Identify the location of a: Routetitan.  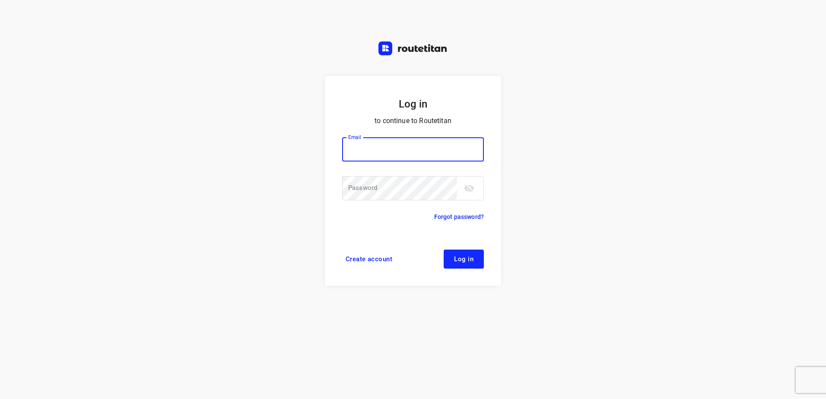
(413, 49).